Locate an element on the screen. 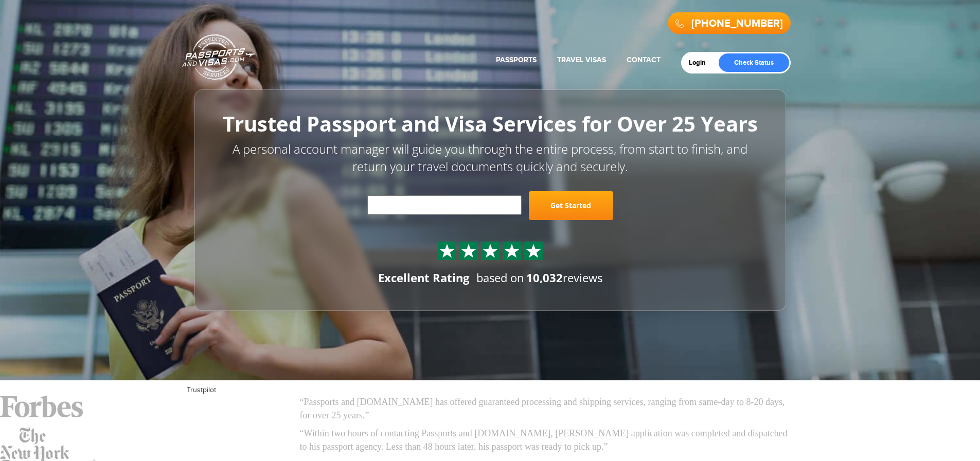 The image size is (980, 461). div: Excellent Rating is located at coordinates (423, 277).